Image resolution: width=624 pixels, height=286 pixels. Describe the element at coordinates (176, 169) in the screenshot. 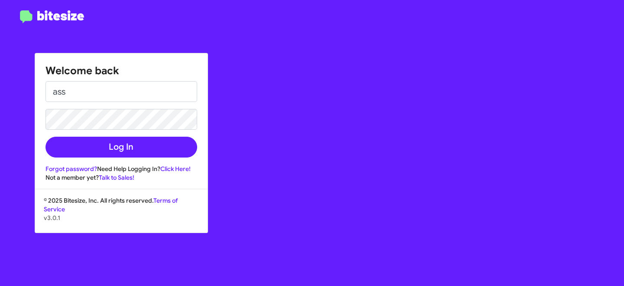

I see `a: Click Here!` at that location.